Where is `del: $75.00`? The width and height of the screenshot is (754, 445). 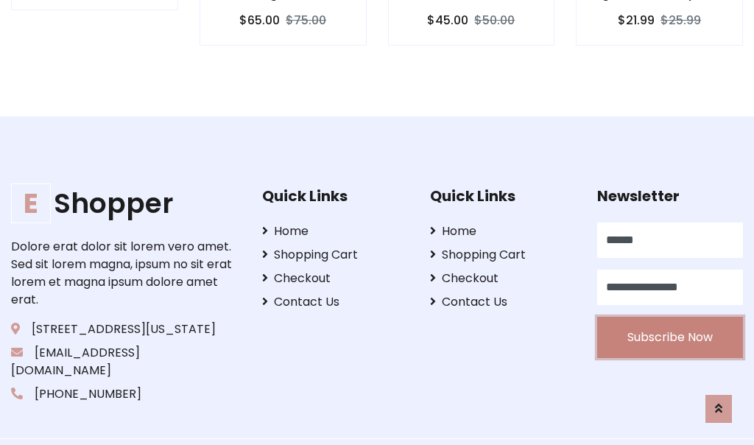 del: $75.00 is located at coordinates (306, 20).